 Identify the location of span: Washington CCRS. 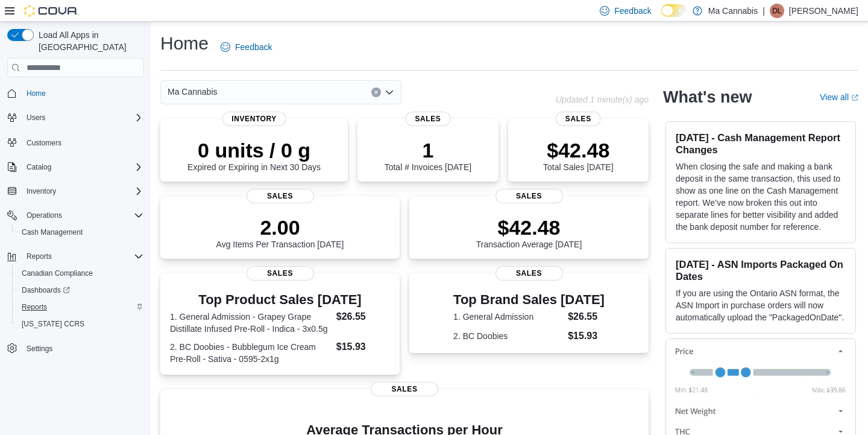
(80, 324).